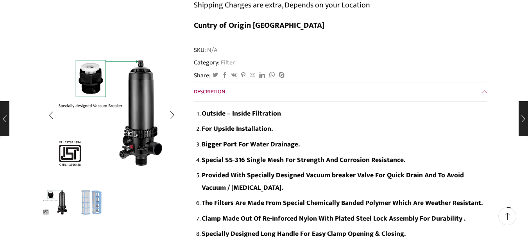  I want to click on strong: The Filters Are Made From Special Chemically Banded Polymer Which Are Weather Resistant., so click(342, 203).